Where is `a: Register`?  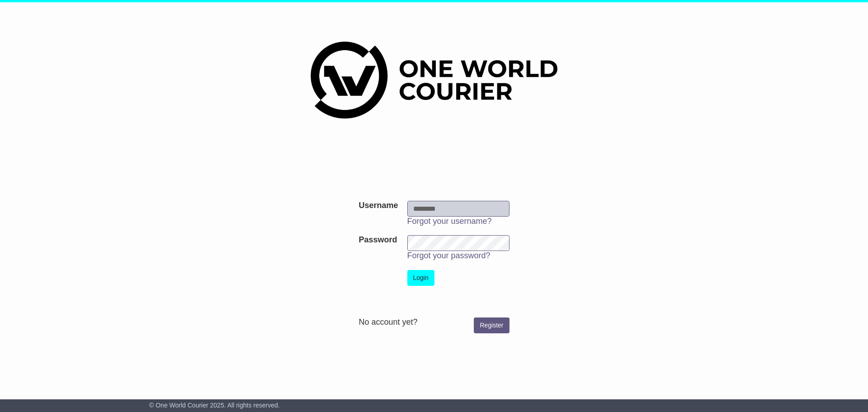 a: Register is located at coordinates (491, 325).